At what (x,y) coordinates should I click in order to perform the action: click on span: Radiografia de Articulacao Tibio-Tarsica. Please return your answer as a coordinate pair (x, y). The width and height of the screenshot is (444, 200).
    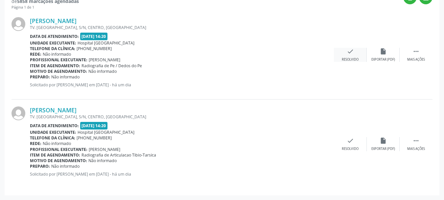
    Looking at the image, I should click on (119, 155).